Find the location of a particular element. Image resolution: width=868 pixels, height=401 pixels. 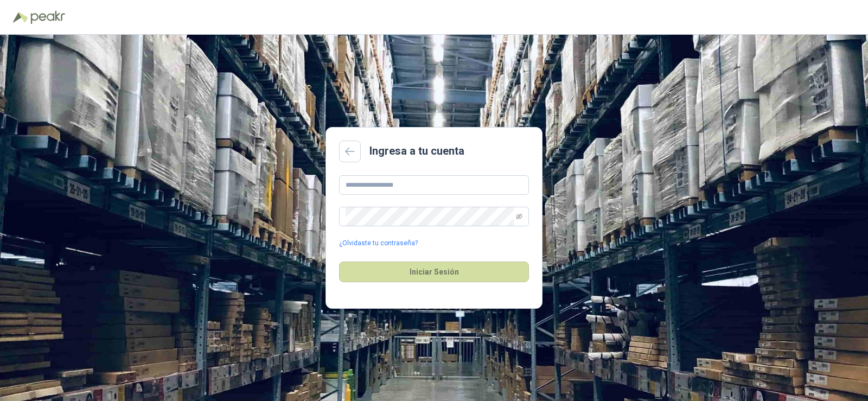

img: Peakr is located at coordinates (47, 18).